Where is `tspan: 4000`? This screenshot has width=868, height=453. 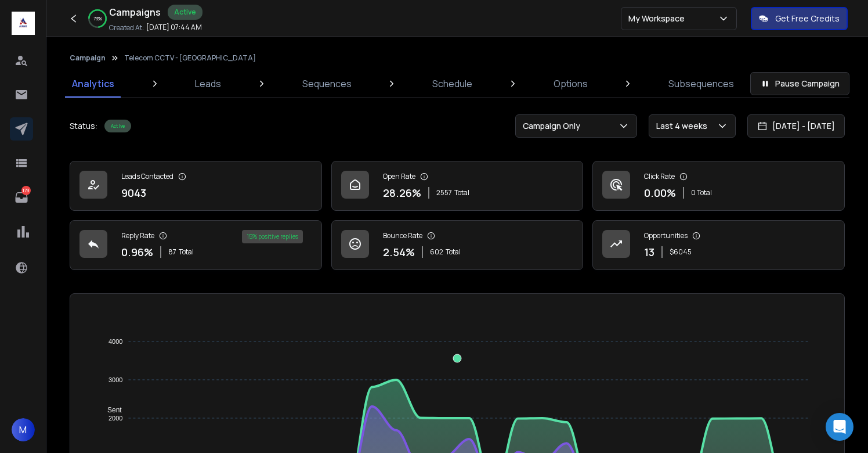 tspan: 4000 is located at coordinates (116, 342).